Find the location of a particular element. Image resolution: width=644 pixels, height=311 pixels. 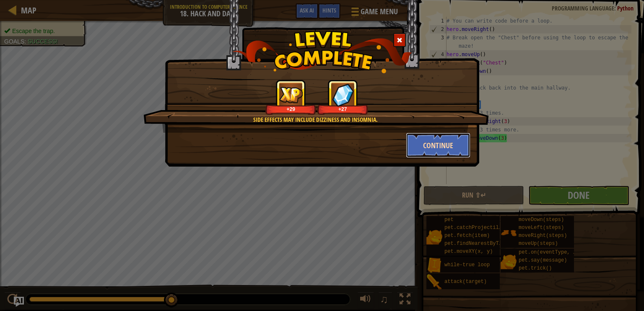

img: level_complete.png is located at coordinates (322, 52).